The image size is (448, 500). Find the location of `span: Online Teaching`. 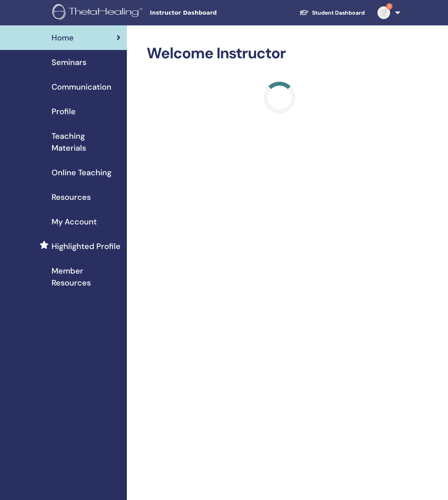

span: Online Teaching is located at coordinates (82, 173).